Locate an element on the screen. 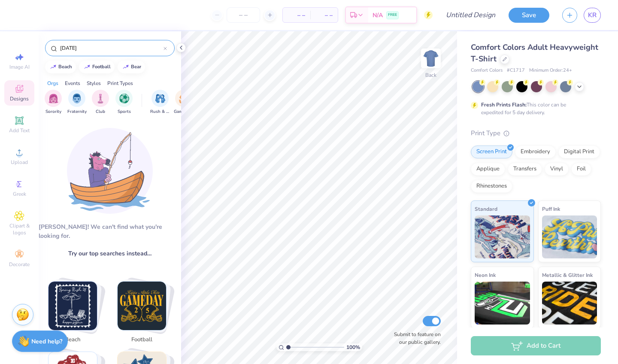 The width and height of the screenshot is (618, 364). span: Sports is located at coordinates (124, 111).